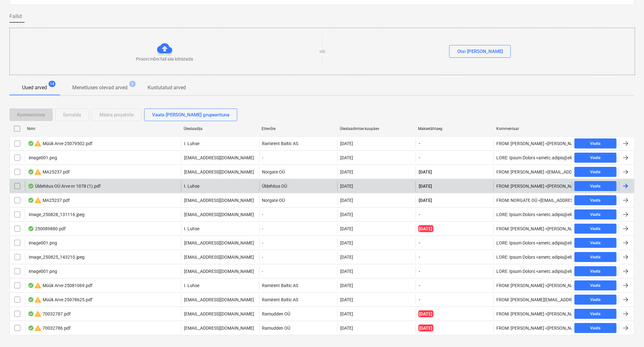  I want to click on div: 250089880.pdf, so click(47, 229).